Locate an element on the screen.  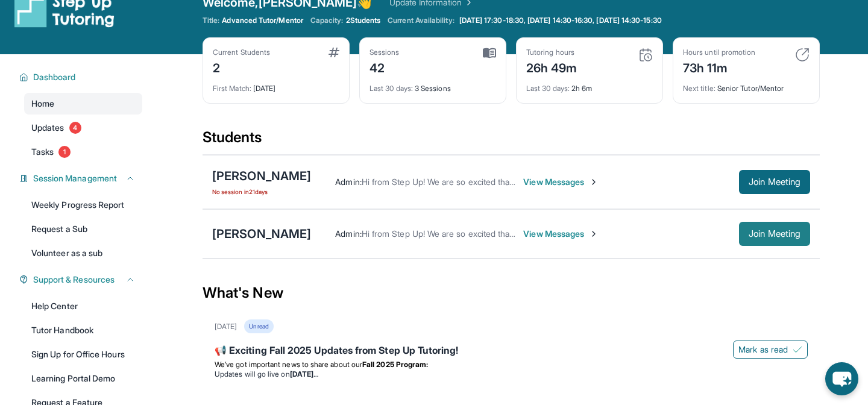
span: Session Management is located at coordinates (74, 179).